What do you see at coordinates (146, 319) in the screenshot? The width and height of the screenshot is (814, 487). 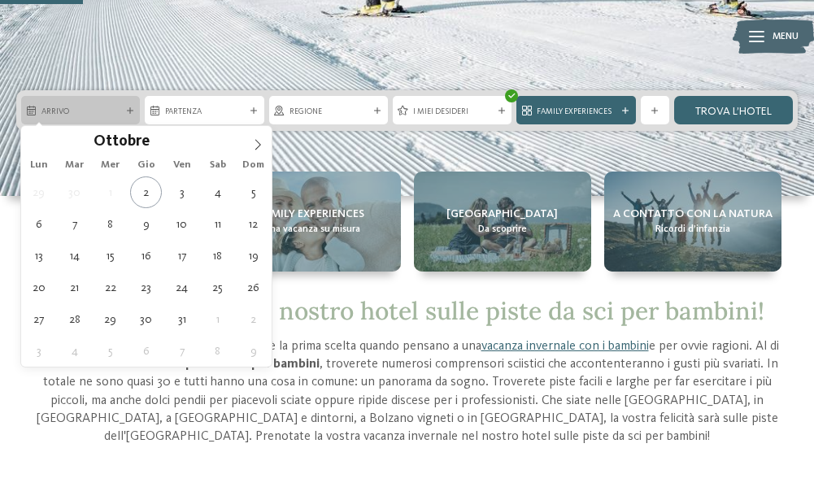 I see `span: Ottobre 30, 2025` at bounding box center [146, 319].